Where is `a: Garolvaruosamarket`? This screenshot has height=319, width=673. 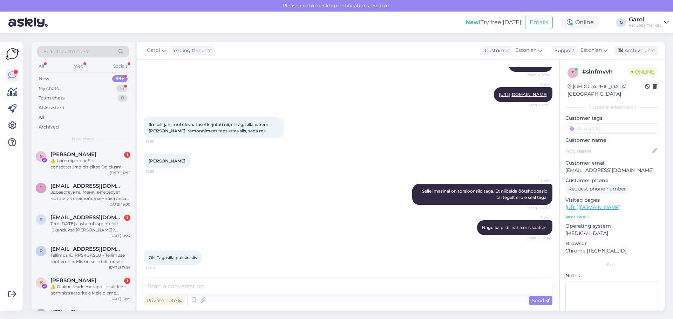 a: Garolvaruosamarket is located at coordinates (649, 22).